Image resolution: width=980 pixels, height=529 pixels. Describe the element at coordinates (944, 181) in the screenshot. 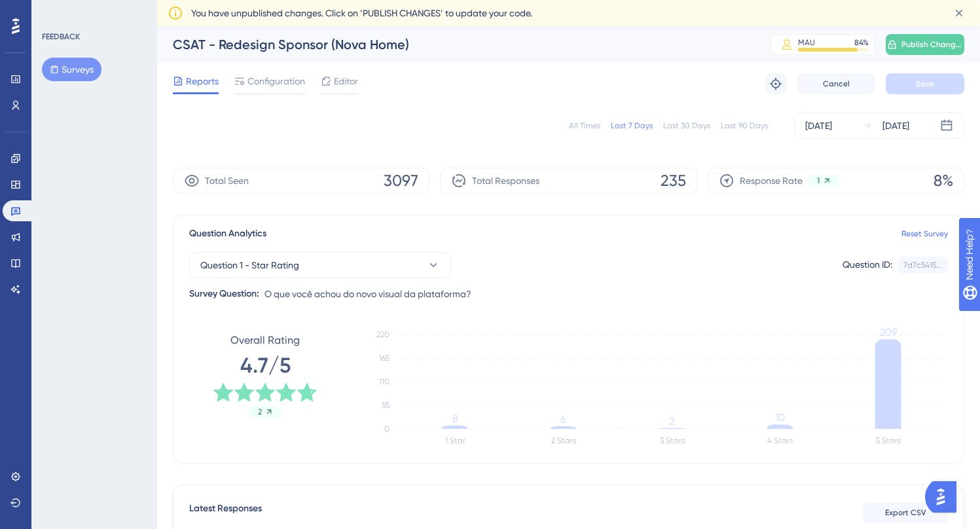

I see `span: 8%` at that location.